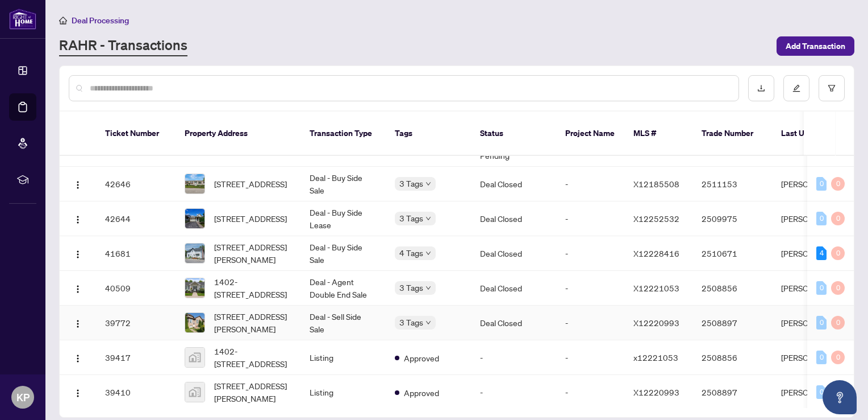  Describe the element at coordinates (136, 218) in the screenshot. I see `td: 42644` at that location.